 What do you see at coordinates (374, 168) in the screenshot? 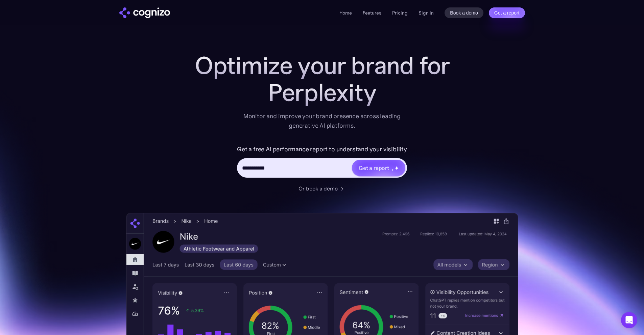
I see `div: Get a report` at bounding box center [374, 168].